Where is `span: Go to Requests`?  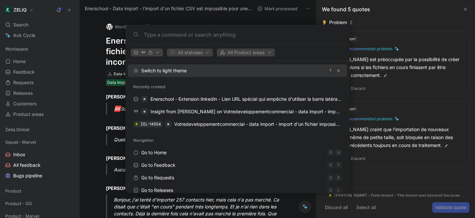
span: Go to Requests is located at coordinates (158, 177).